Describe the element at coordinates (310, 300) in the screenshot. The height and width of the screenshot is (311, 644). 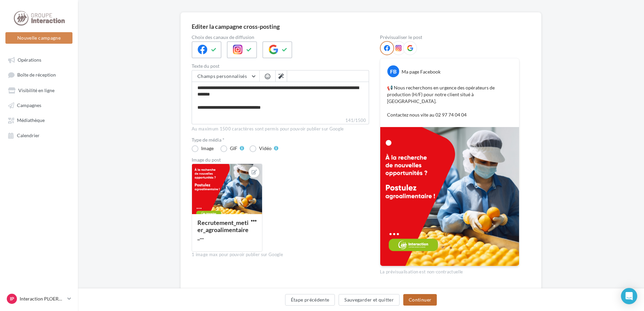
I see `button: Étape précédente` at that location.